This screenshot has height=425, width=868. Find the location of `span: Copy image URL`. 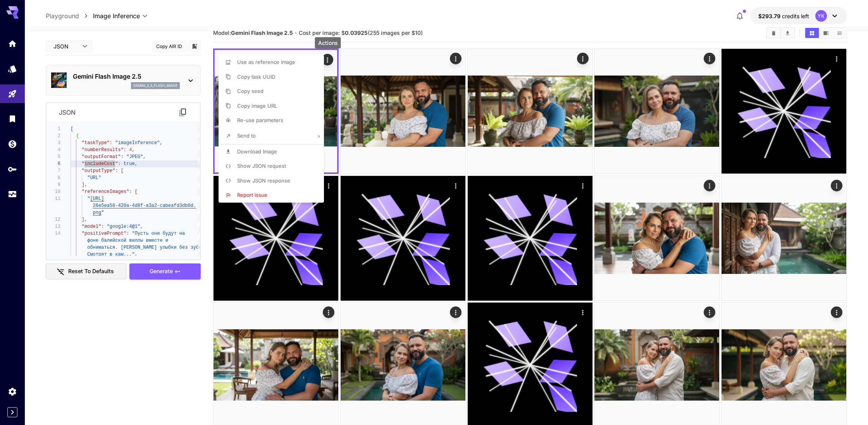

span: Copy image URL is located at coordinates (257, 106).